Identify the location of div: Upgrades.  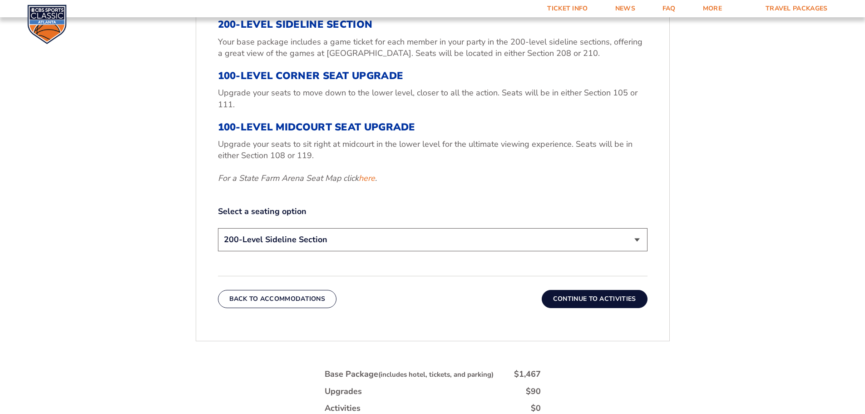
(343, 391).